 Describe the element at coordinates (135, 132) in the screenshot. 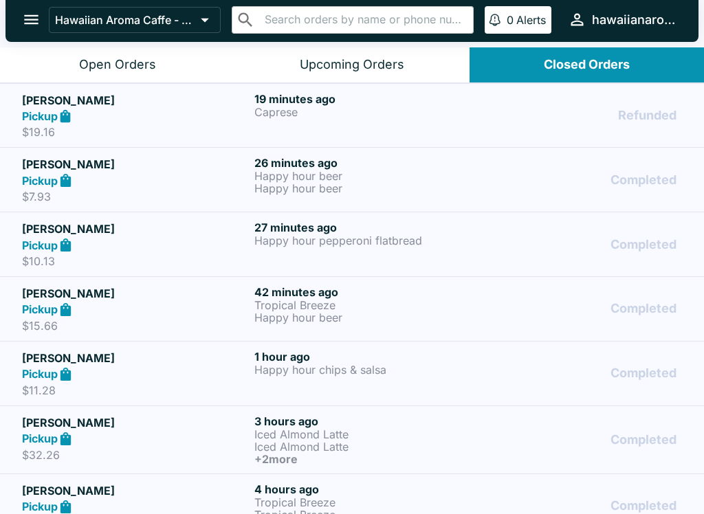

I see `p: $19.16` at that location.